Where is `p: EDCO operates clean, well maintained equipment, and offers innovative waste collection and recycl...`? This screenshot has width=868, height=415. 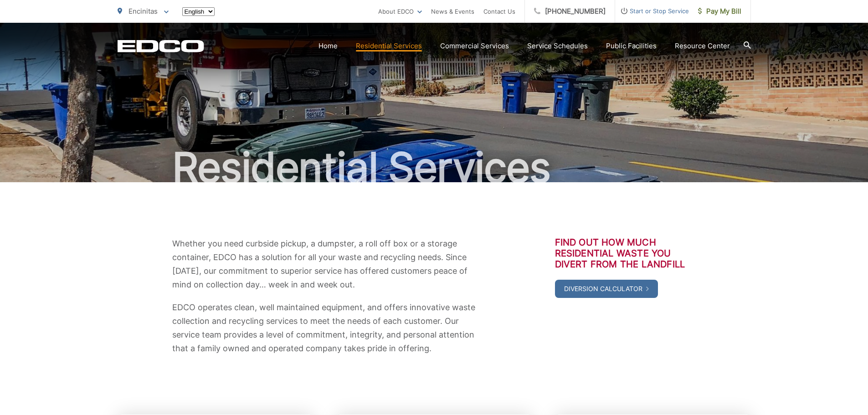
p: EDCO operates clean, well maintained equipment, and offers innovative waste collection and recycl... is located at coordinates (325, 328).